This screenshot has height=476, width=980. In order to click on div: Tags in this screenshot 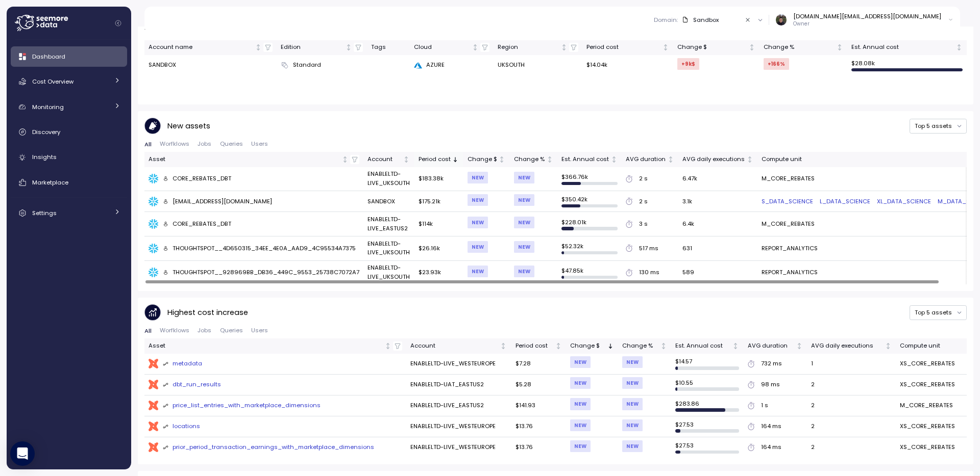, I will do `click(389, 48)`.